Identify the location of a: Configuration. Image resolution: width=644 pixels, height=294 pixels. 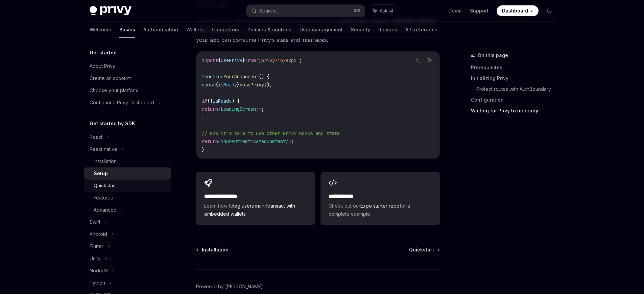
(516, 100).